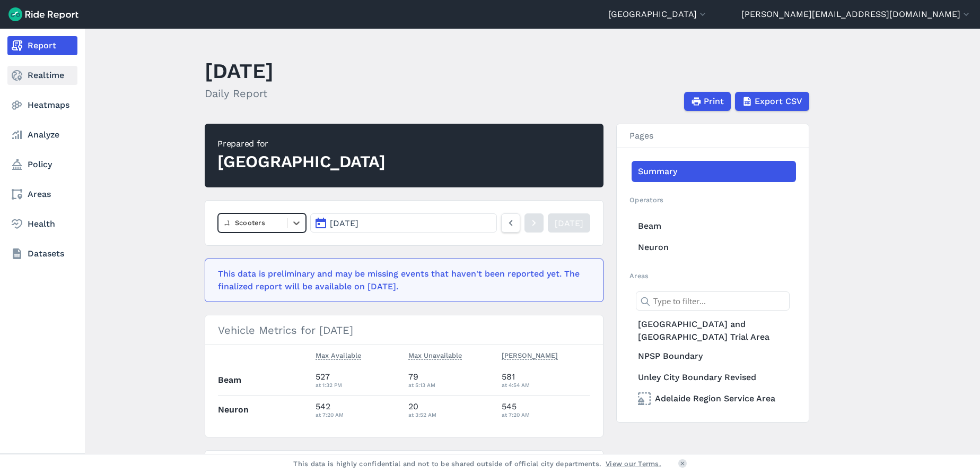 The width and height of the screenshot is (980, 473). Describe the element at coordinates (714, 101) in the screenshot. I see `span: Print` at that location.